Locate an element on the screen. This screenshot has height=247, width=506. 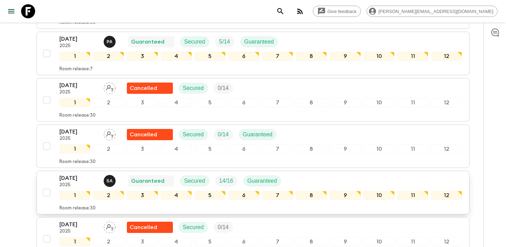
span: Prasad Adikari is located at coordinates (110, 41).